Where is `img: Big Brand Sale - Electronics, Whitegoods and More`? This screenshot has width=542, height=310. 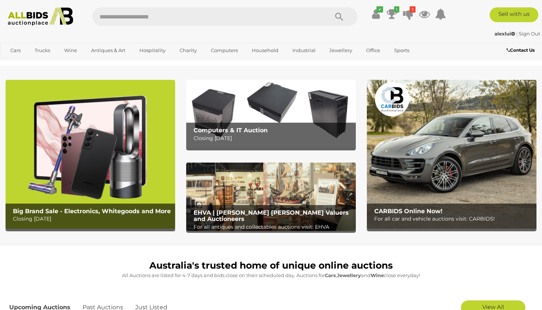 img: Big Brand Sale - Electronics, Whitegoods and More is located at coordinates (90, 154).